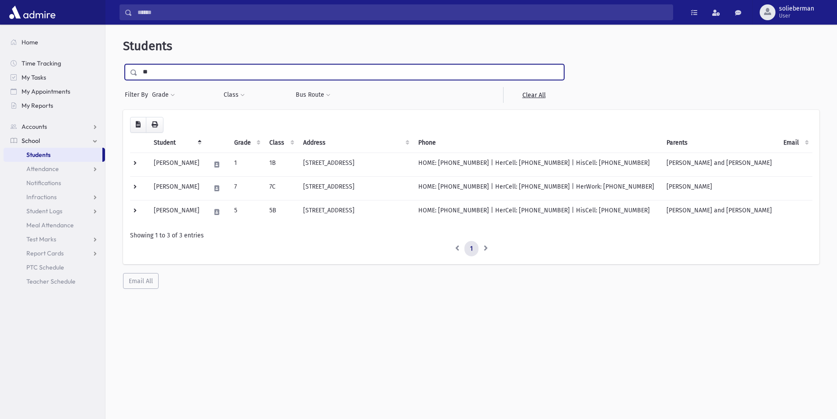  What do you see at coordinates (533, 95) in the screenshot?
I see `a: Clear All` at bounding box center [533, 95].